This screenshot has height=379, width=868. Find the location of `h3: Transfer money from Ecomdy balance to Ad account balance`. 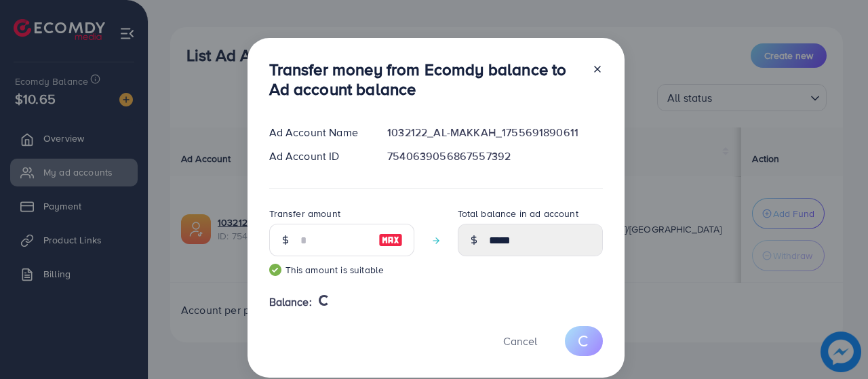

h3: Transfer money from Ecomdy balance to Ad account balance is located at coordinates (425, 79).